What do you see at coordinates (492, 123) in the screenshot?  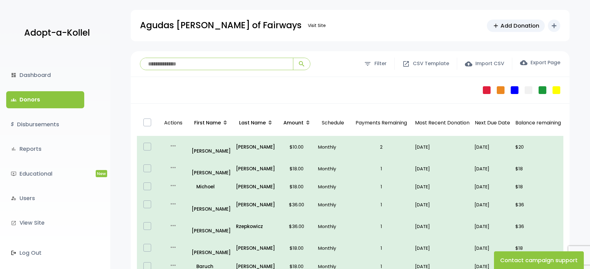 I see `p: Next Due Date` at bounding box center [492, 123].